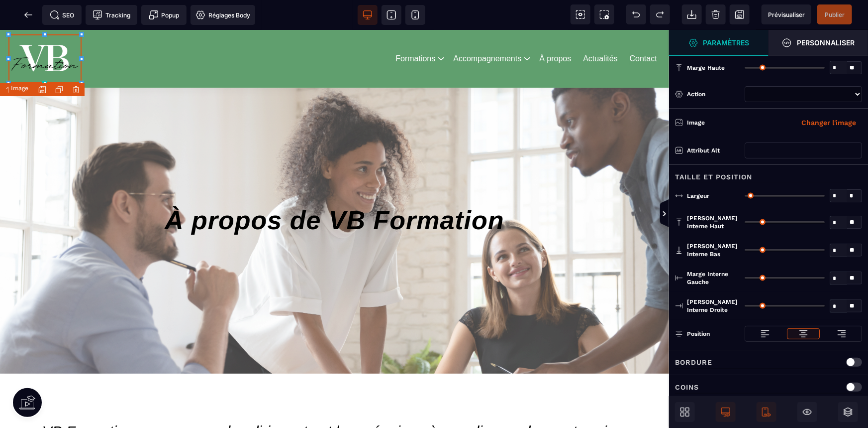  I want to click on span: Voir bureau, so click(368, 15).